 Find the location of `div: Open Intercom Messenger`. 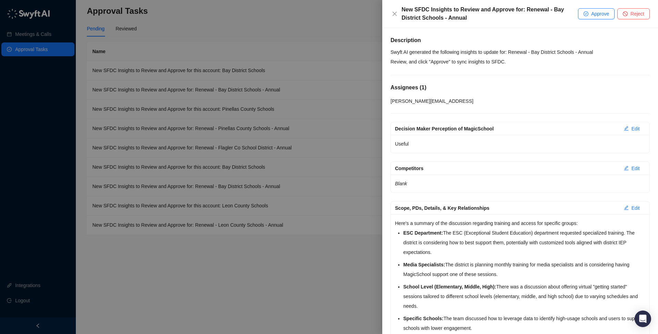

div: Open Intercom Messenger is located at coordinates (643, 319).